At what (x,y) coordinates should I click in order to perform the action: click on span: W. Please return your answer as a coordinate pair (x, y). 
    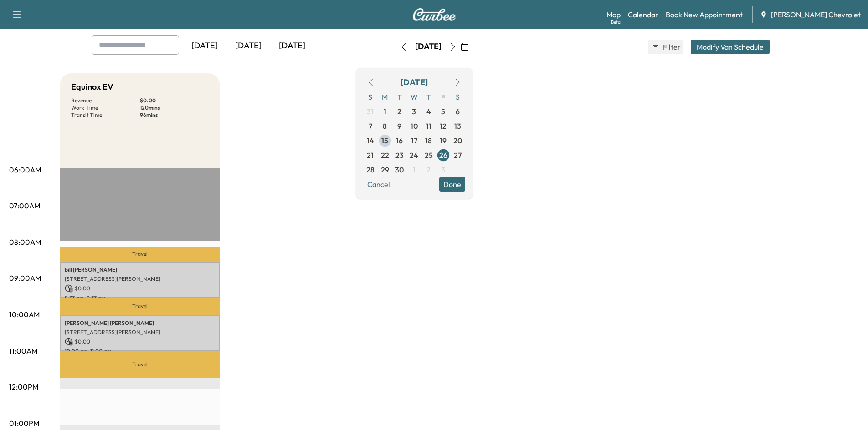
    Looking at the image, I should click on (415, 97).